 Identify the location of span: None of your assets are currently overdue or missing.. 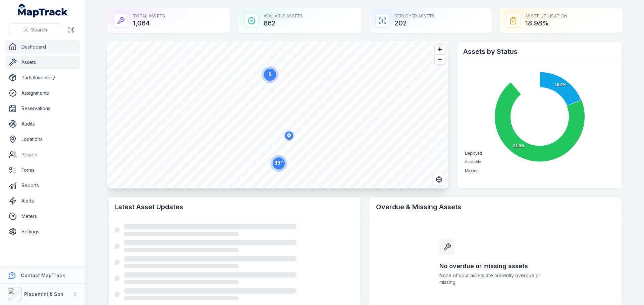
(496, 279).